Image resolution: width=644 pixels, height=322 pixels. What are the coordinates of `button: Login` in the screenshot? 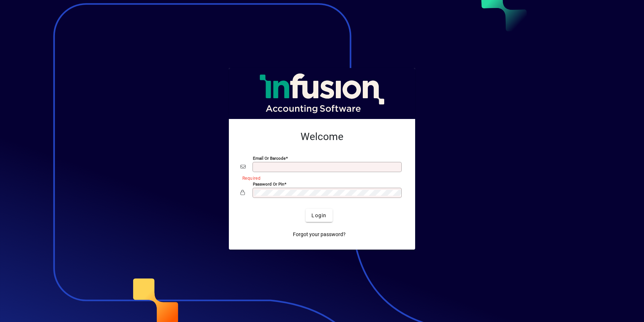 It's located at (318, 216).